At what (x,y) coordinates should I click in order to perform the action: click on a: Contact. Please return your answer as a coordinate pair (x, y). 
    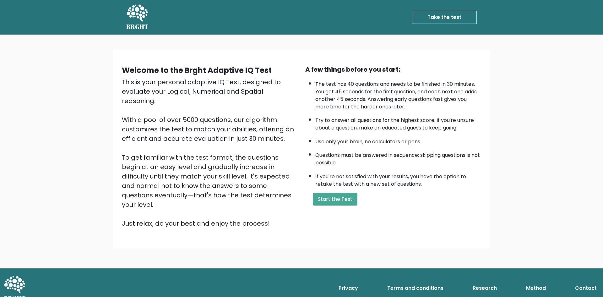
    Looking at the image, I should click on (586, 288).